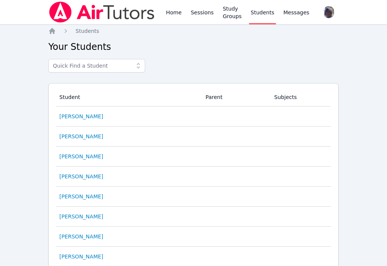 The height and width of the screenshot is (266, 387). What do you see at coordinates (97, 66) in the screenshot?
I see `input: Quick Find a Student` at bounding box center [97, 66].